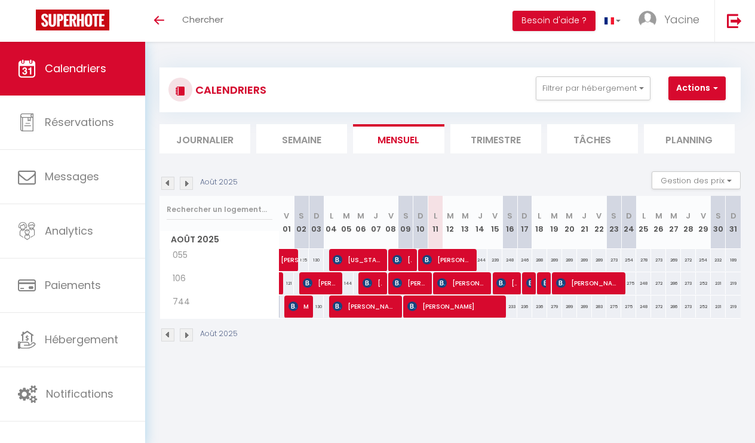 Image resolution: width=755 pixels, height=443 pixels. What do you see at coordinates (569, 222) in the screenshot?
I see `th: 20` at bounding box center [569, 222].